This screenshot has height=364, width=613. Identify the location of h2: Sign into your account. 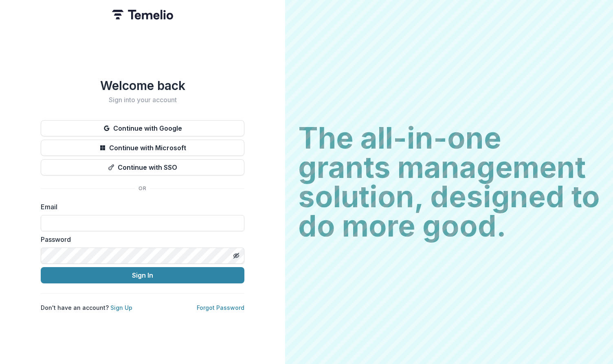
(142, 100).